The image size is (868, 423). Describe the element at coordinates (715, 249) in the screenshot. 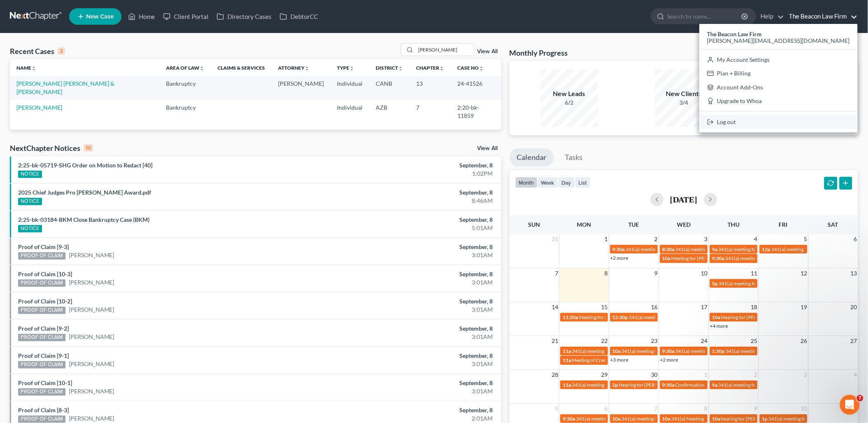

I see `span: 9a` at that location.